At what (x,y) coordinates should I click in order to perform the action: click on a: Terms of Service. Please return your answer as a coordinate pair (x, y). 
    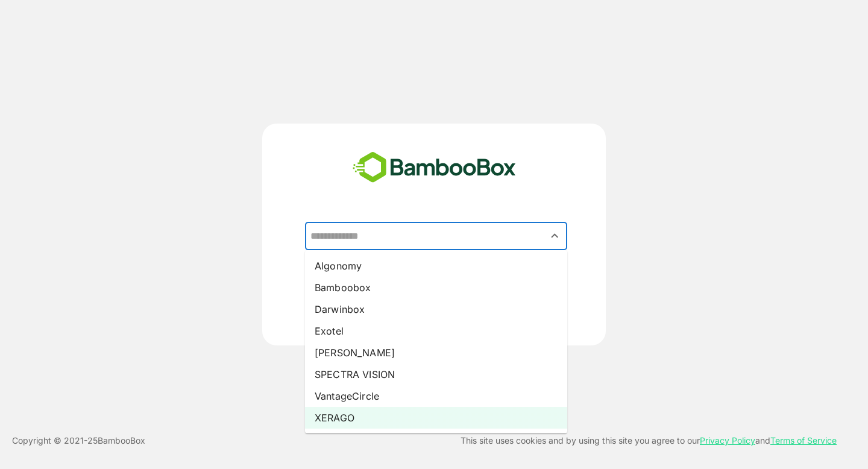
    Looking at the image, I should click on (804, 440).